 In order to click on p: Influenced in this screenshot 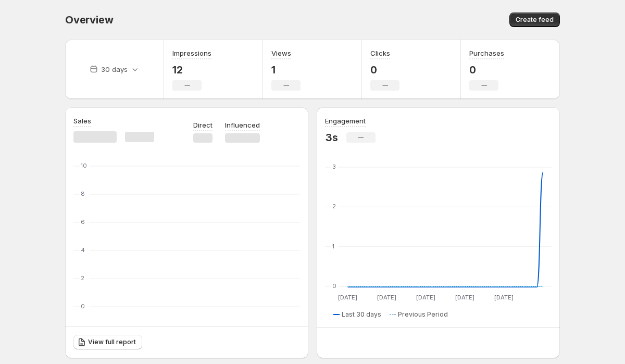, I will do `click(242, 125)`.